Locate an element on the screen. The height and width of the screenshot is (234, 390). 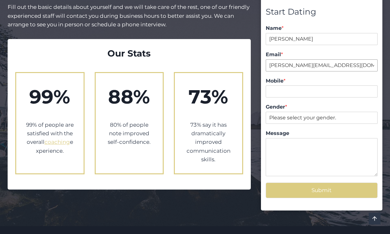
p: Fill out the basic details about yourself and we will take care of the rest, one of our friendly ... is located at coordinates (129, 16).